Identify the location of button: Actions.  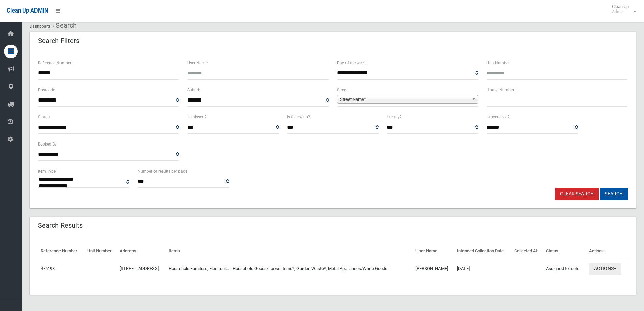
(605, 268).